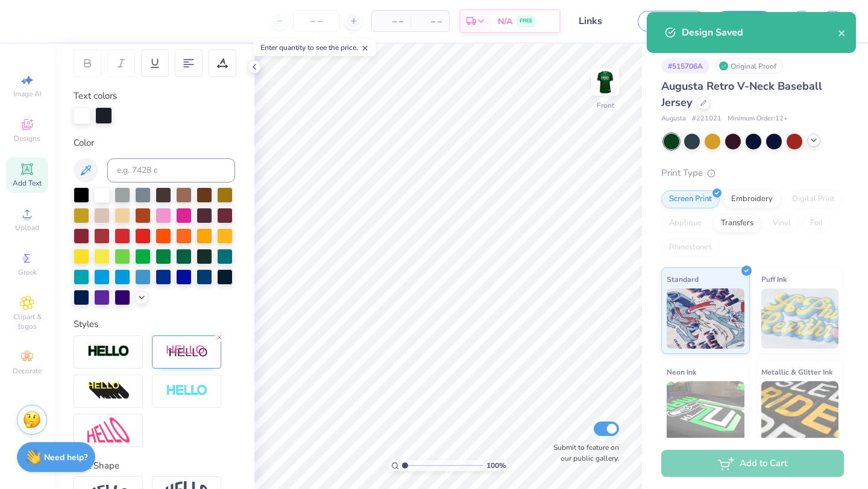 Image resolution: width=868 pixels, height=489 pixels. I want to click on button: Save as, so click(672, 21).